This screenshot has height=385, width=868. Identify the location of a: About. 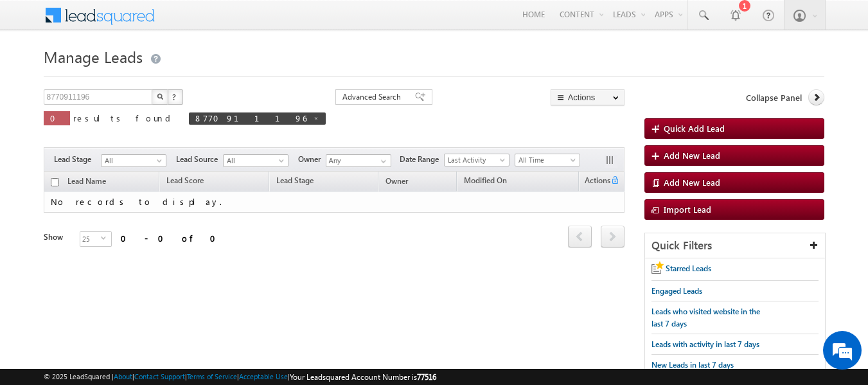
(123, 376).